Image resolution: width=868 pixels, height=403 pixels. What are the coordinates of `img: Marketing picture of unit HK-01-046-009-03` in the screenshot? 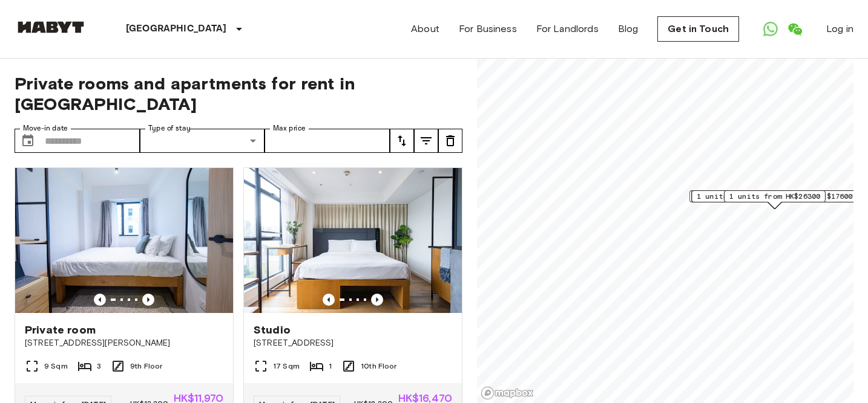 It's located at (124, 241).